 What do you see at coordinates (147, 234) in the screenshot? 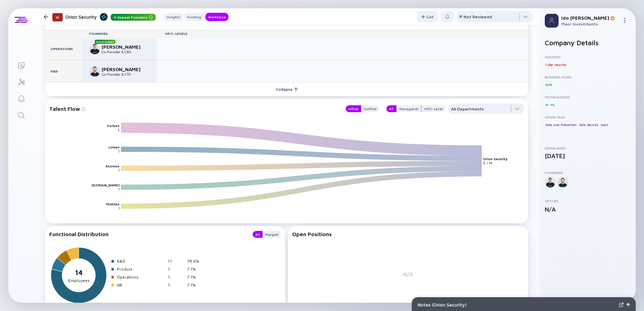
I see `div: Functional Distribution` at bounding box center [147, 234].